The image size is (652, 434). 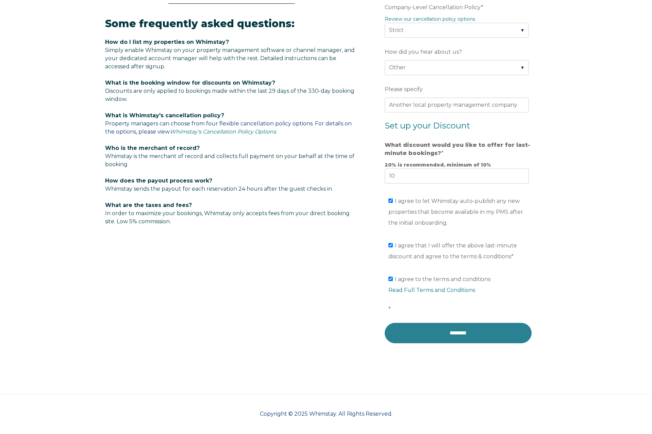 What do you see at coordinates (423, 52) in the screenshot?
I see `span: How did you hear about us?` at bounding box center [423, 52].